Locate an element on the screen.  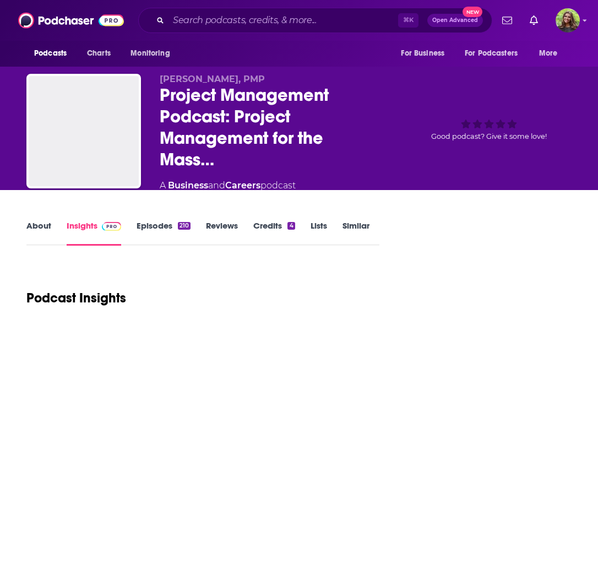
div: Search podcasts, credits, & more... is located at coordinates (315, 20).